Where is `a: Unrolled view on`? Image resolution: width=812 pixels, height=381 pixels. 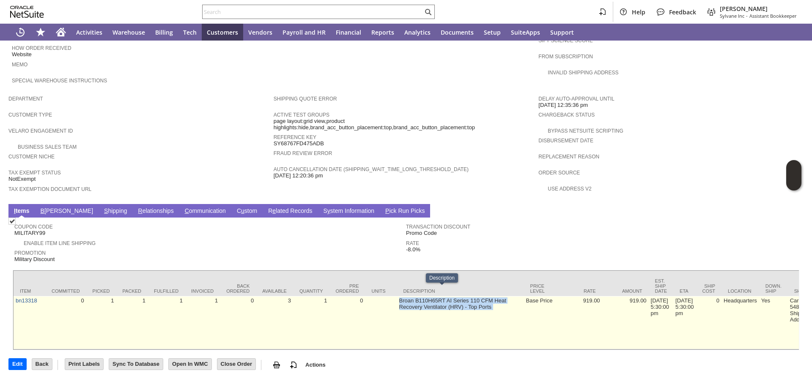
a: Unrolled view on is located at coordinates (793, 211).